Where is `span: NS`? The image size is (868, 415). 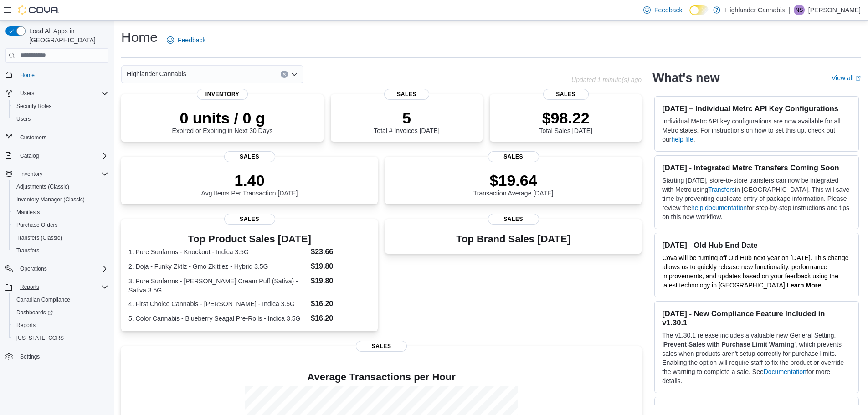
span: NS is located at coordinates (799, 10).